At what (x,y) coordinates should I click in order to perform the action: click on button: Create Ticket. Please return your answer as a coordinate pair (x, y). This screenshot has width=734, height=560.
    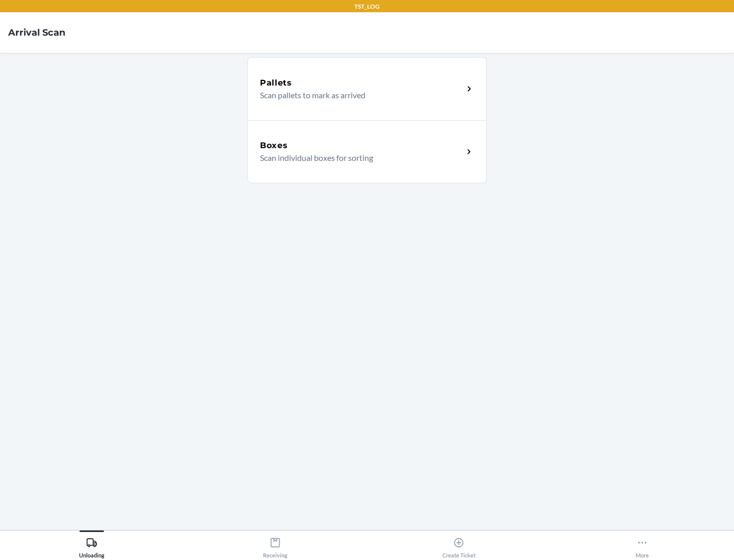
    Looking at the image, I should click on (459, 544).